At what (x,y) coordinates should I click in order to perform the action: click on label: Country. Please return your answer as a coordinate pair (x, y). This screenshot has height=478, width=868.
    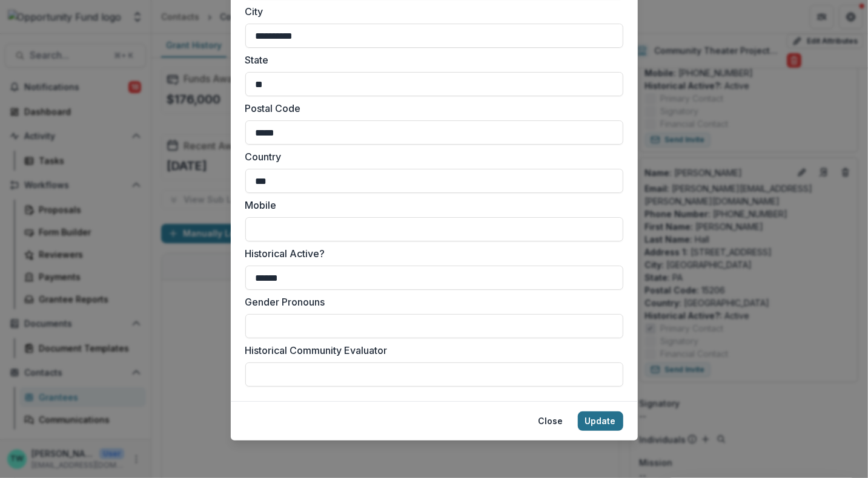
    Looking at the image, I should click on (431, 156).